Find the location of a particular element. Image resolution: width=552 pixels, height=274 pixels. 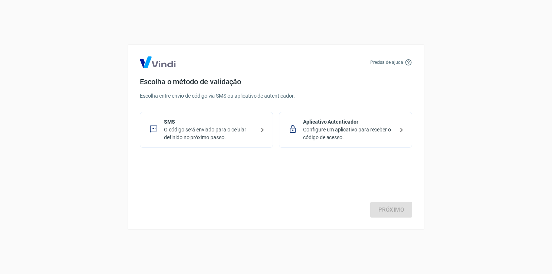

h4: Escolha o método de validação is located at coordinates (276, 82).